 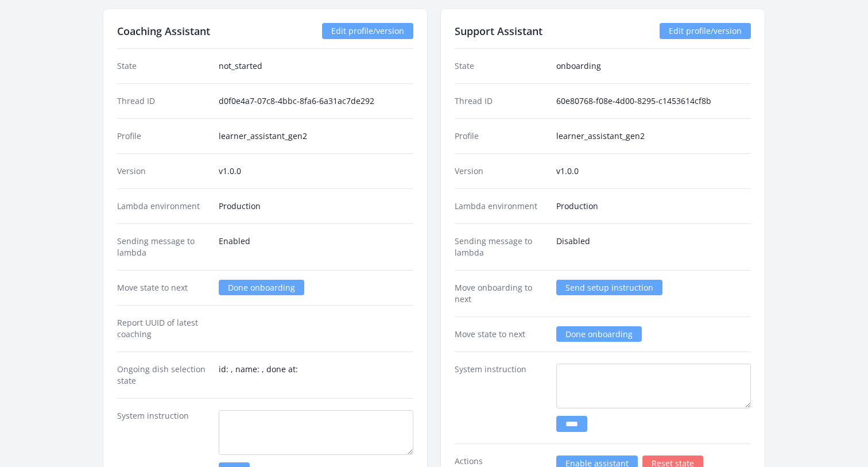 What do you see at coordinates (163, 328) in the screenshot?
I see `dt: Report UUID of latest coaching` at bounding box center [163, 328].